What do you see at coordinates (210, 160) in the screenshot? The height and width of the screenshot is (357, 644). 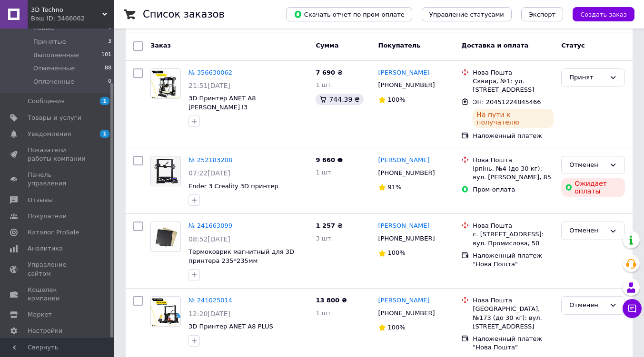 I see `a: № 252183208` at bounding box center [210, 160].